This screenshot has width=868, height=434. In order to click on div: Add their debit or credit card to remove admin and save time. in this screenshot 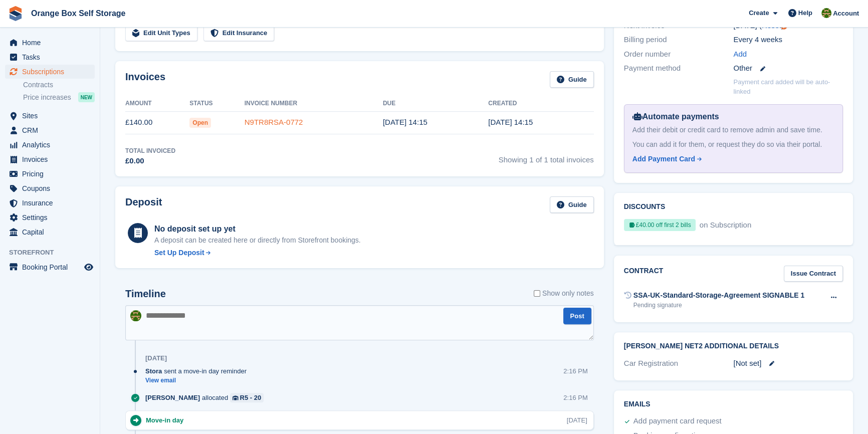, I will do `click(733, 129)`.